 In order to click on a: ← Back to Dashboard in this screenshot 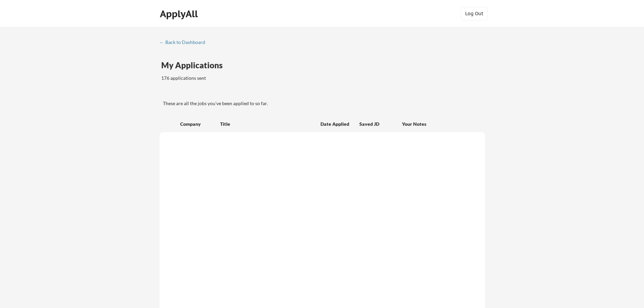, I will do `click(185, 43)`.